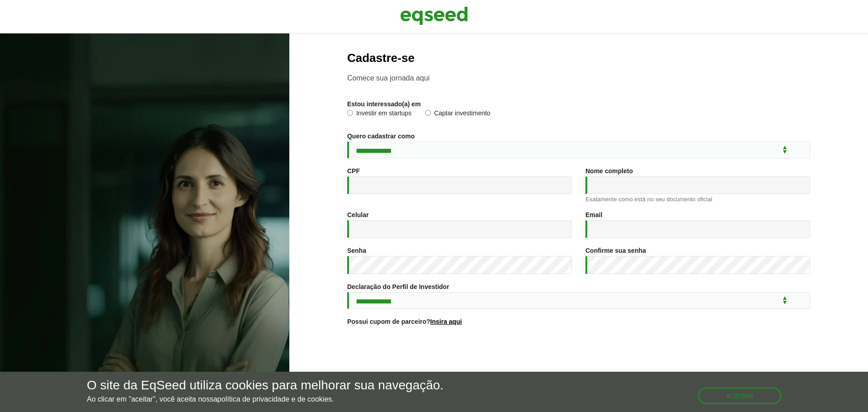 Image resolution: width=868 pixels, height=412 pixels. Describe the element at coordinates (579, 58) in the screenshot. I see `h2: Cadastre-se` at that location.